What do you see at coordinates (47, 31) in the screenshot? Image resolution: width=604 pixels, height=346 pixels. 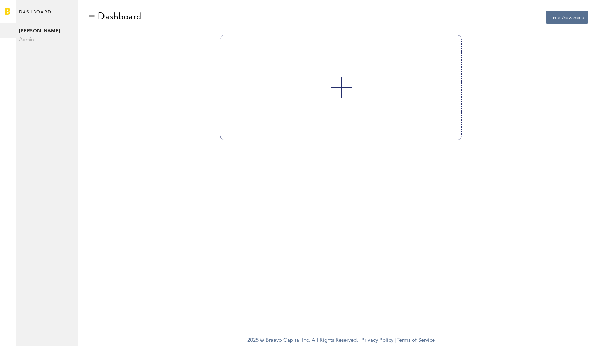 I see `span: Vinita` at bounding box center [47, 31].